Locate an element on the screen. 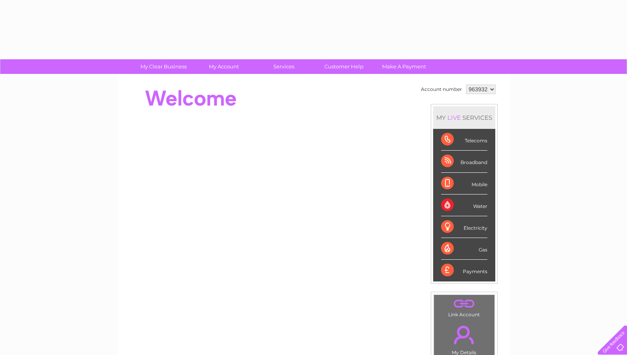  div: Payments is located at coordinates (464, 270).